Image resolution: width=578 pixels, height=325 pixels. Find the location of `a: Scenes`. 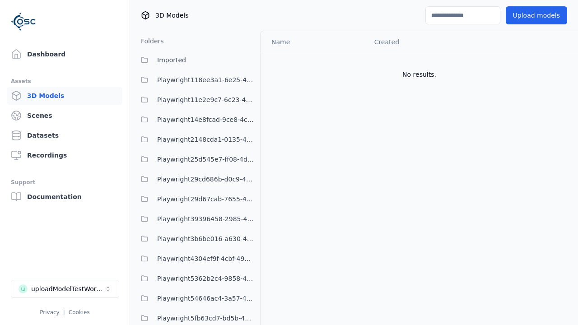

a: Scenes is located at coordinates (65, 116).